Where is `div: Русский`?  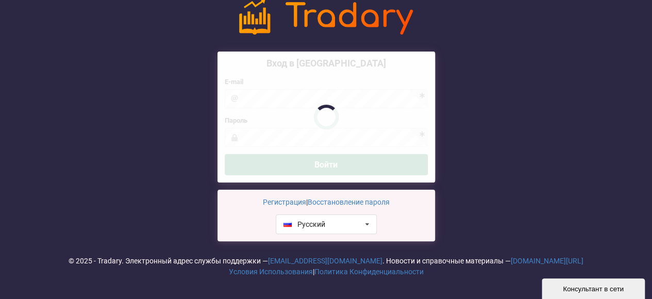 div: Русский is located at coordinates (304, 224).